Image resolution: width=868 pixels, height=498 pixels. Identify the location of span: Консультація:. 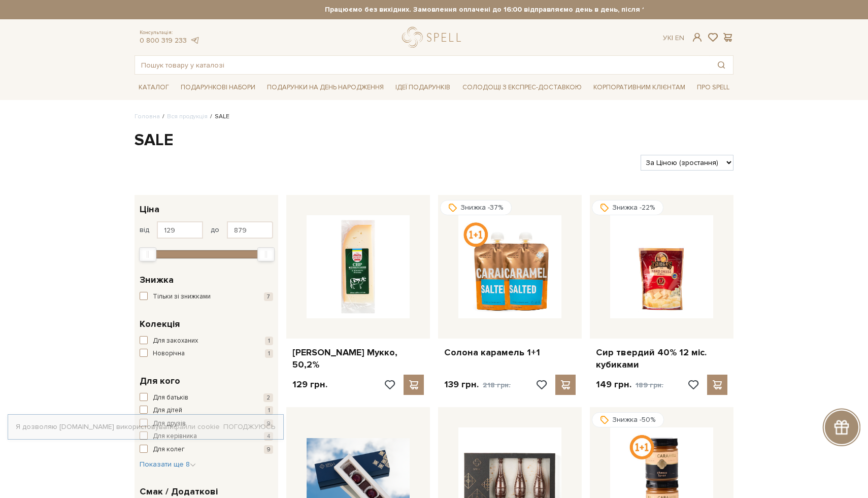
(170, 33).